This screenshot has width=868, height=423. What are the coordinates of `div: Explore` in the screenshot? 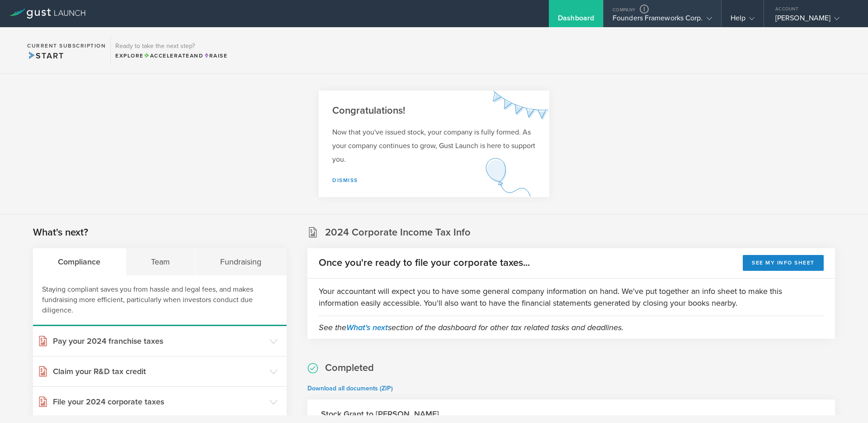 It's located at (171, 56).